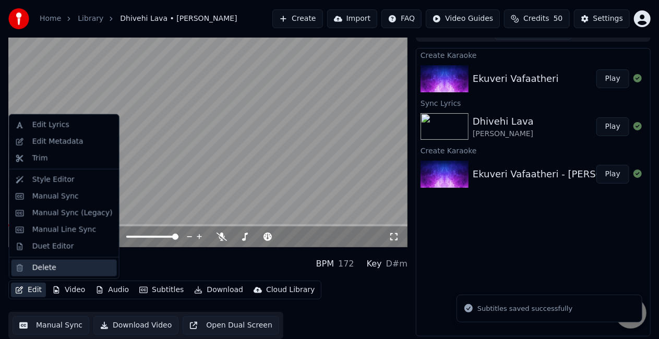 The height and width of the screenshot is (339, 659). What do you see at coordinates (346, 264) in the screenshot?
I see `div: 172` at bounding box center [346, 264].